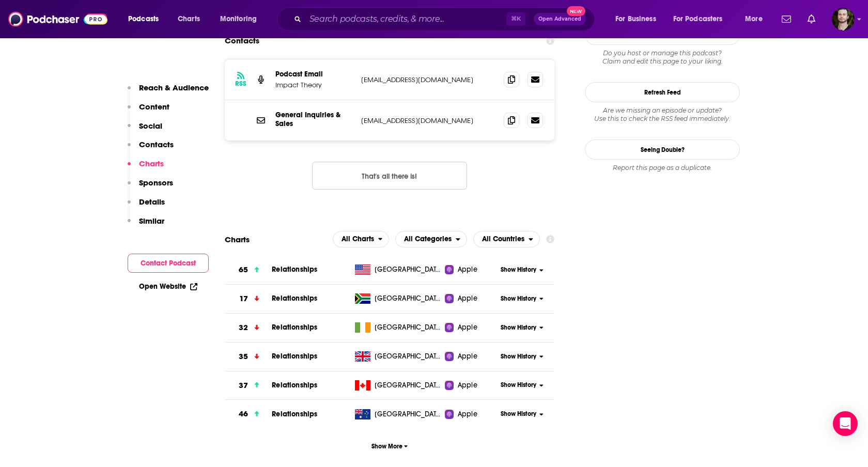  Describe the element at coordinates (58, 19) in the screenshot. I see `a: Podchaser - Follow, Share and Rate Podcasts` at that location.